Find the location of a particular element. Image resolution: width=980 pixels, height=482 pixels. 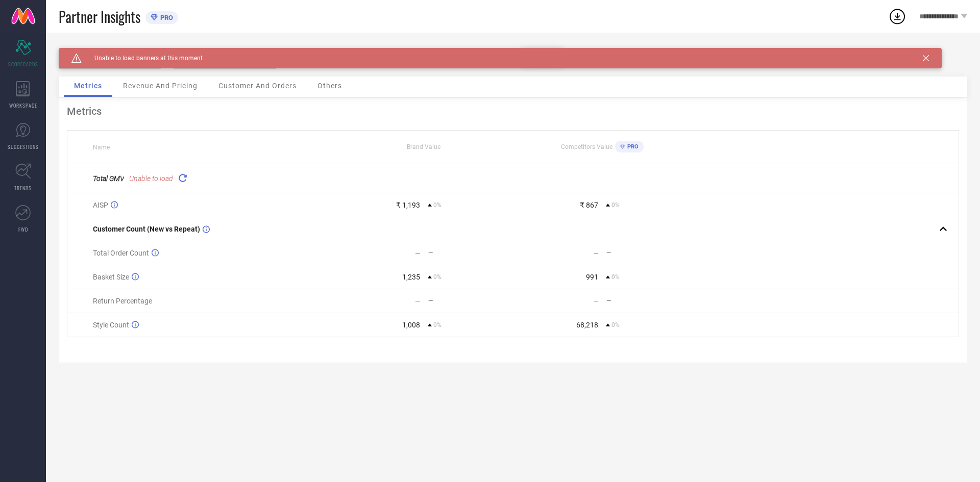

span: SUGGESTIONS is located at coordinates (23, 146).